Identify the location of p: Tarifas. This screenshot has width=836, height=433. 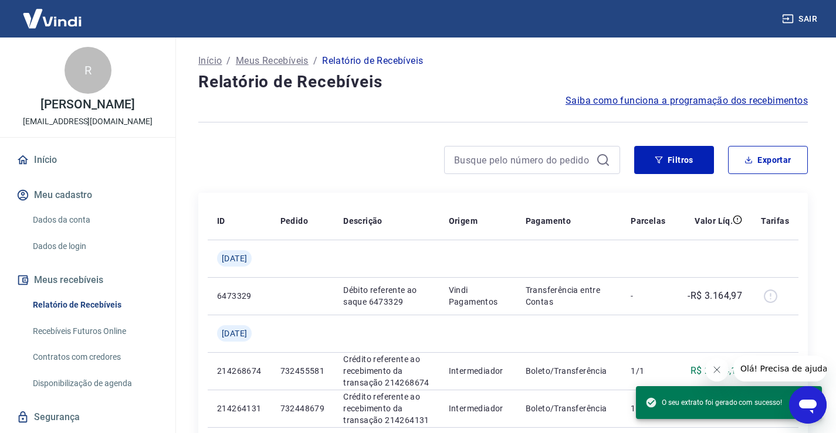
(775, 221).